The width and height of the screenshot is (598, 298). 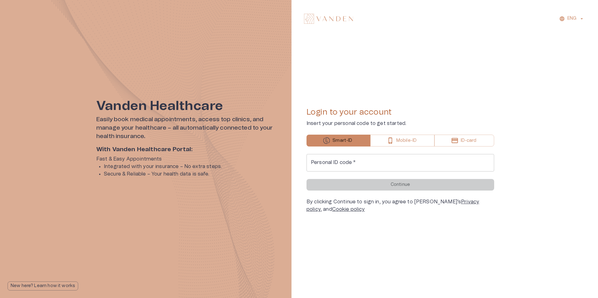 What do you see at coordinates (43, 286) in the screenshot?
I see `p: New here? Learn how it works` at bounding box center [43, 286].